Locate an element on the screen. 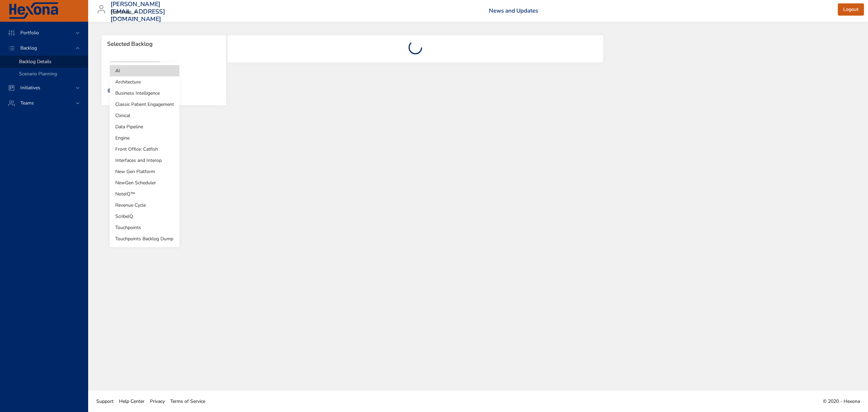  li: Revenue Cycle is located at coordinates (145, 205).